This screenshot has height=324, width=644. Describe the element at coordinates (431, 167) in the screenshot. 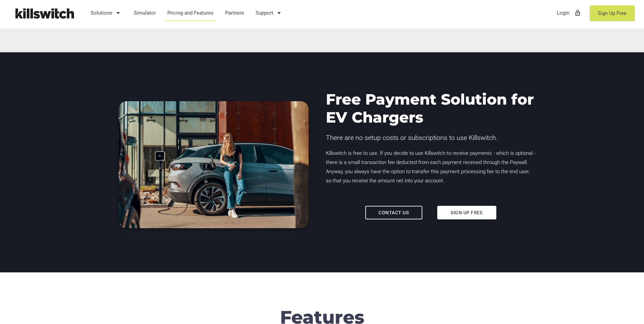

I see `p: Killswitch is free to use. If you decide to use Killswitch to receive payments - which is optiona...` at that location.